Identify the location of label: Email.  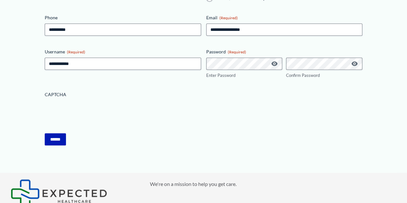
(284, 18).